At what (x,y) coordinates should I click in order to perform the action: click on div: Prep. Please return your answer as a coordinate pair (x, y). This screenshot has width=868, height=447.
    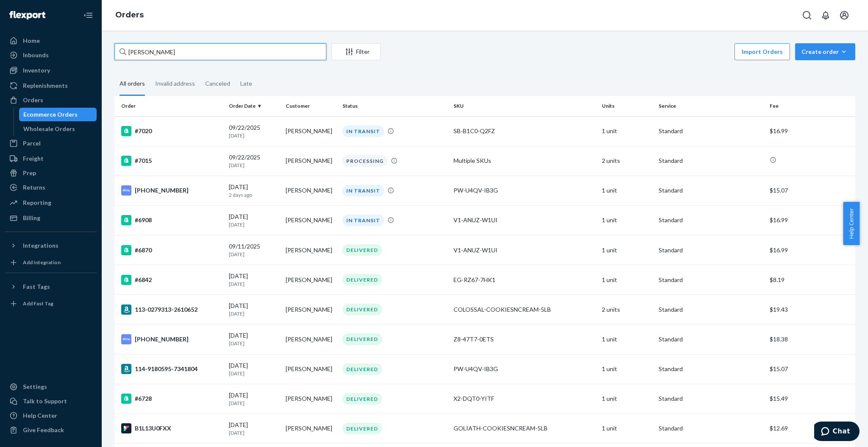
    Looking at the image, I should click on (29, 173).